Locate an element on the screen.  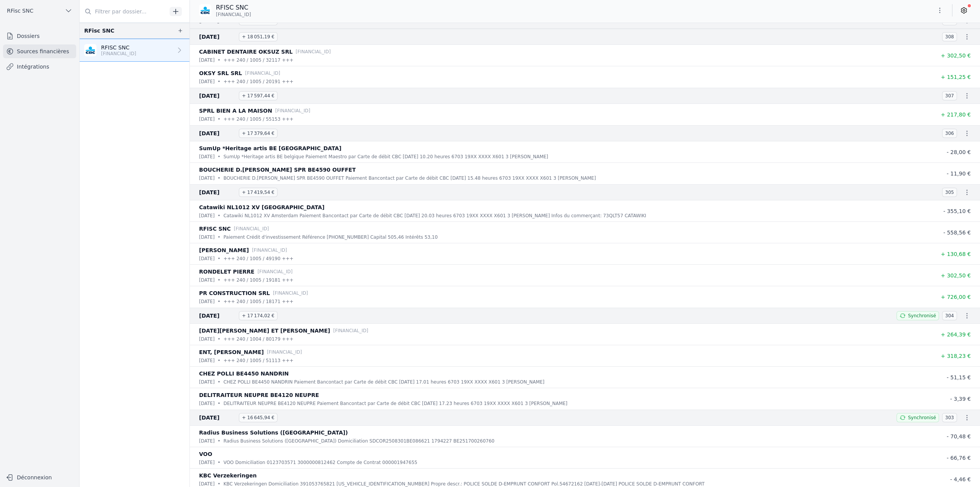
button: RFisc SNC is located at coordinates (40, 11).